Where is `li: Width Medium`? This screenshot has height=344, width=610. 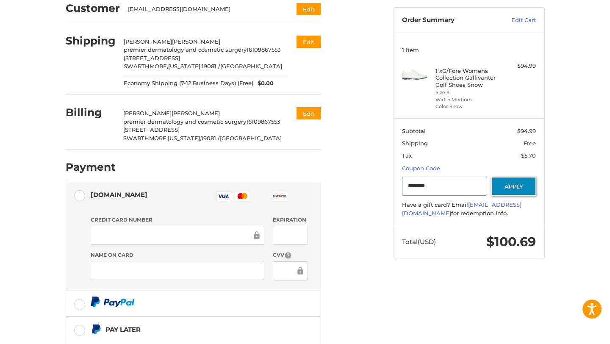 li: Width Medium is located at coordinates (467, 99).